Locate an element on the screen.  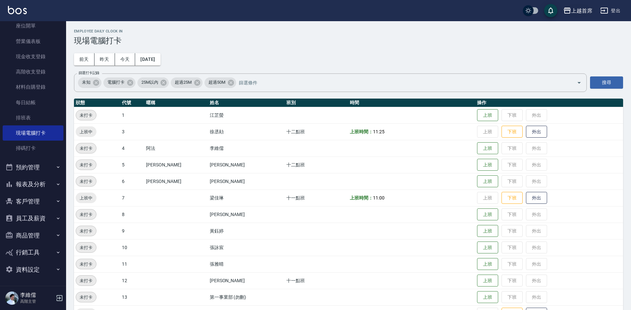
span: 超過50M is located at coordinates (217, 82).